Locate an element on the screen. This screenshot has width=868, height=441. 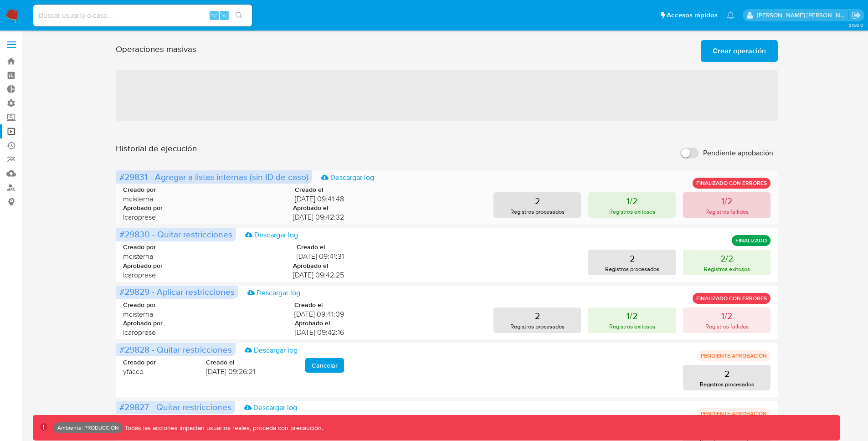
span: s is located at coordinates (224, 15).